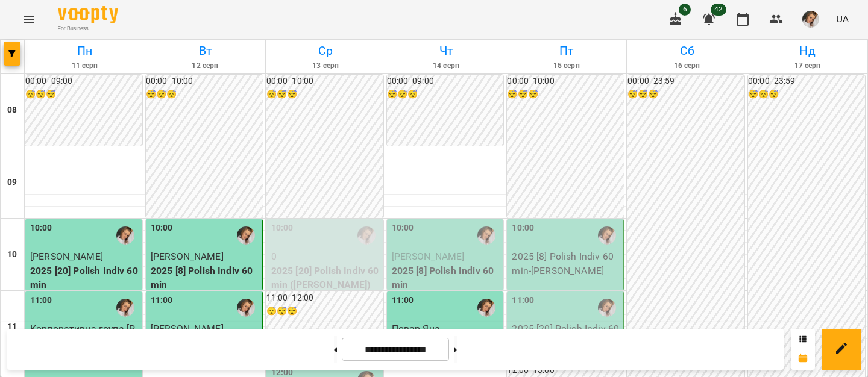 The height and width of the screenshot is (377, 868). I want to click on p: 2025 [20] Polish Indiv 60 min, so click(84, 278).